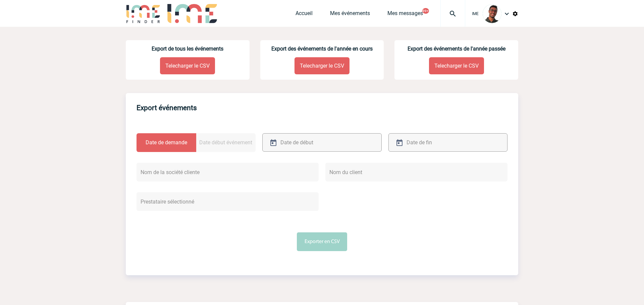  What do you see at coordinates (226, 143) in the screenshot?
I see `label: Date début événement` at bounding box center [226, 143].